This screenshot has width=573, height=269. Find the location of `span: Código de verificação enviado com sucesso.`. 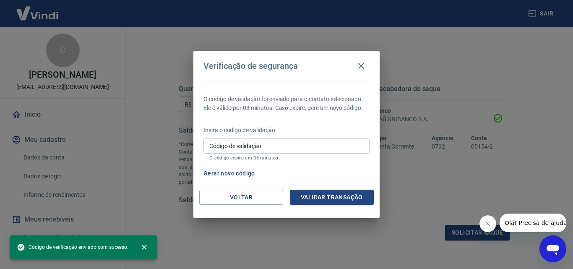

span: Código de verificação enviado com sucesso. is located at coordinates (73, 247).